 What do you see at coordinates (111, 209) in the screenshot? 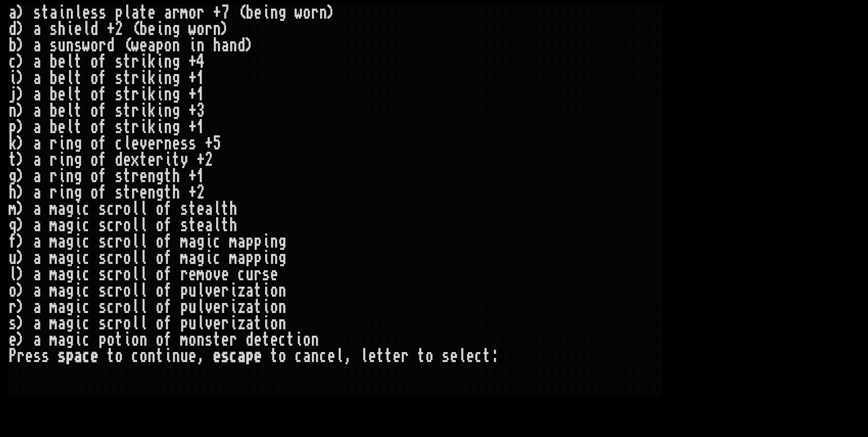
I see `div: c` at bounding box center [111, 209].